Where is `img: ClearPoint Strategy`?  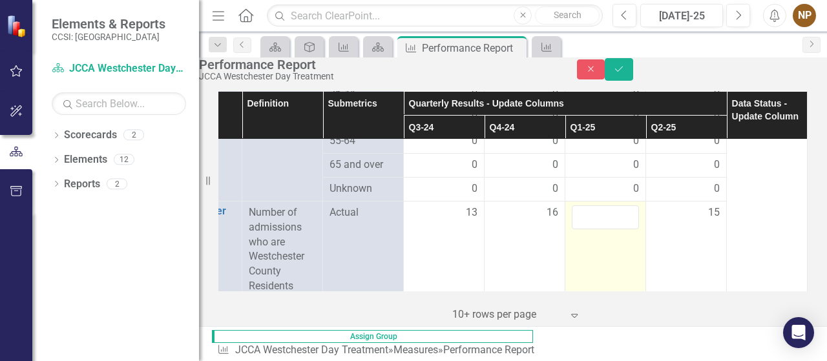
img: ClearPoint Strategy is located at coordinates (18, 26).